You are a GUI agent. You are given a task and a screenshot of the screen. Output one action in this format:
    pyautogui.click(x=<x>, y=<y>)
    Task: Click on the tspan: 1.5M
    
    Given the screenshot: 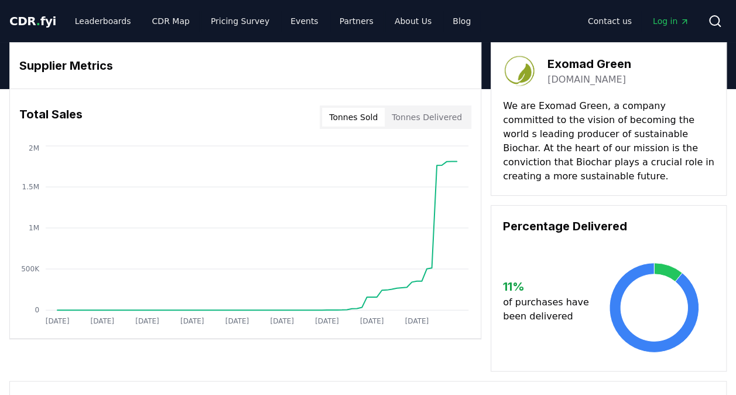 What is the action you would take?
    pyautogui.click(x=30, y=187)
    